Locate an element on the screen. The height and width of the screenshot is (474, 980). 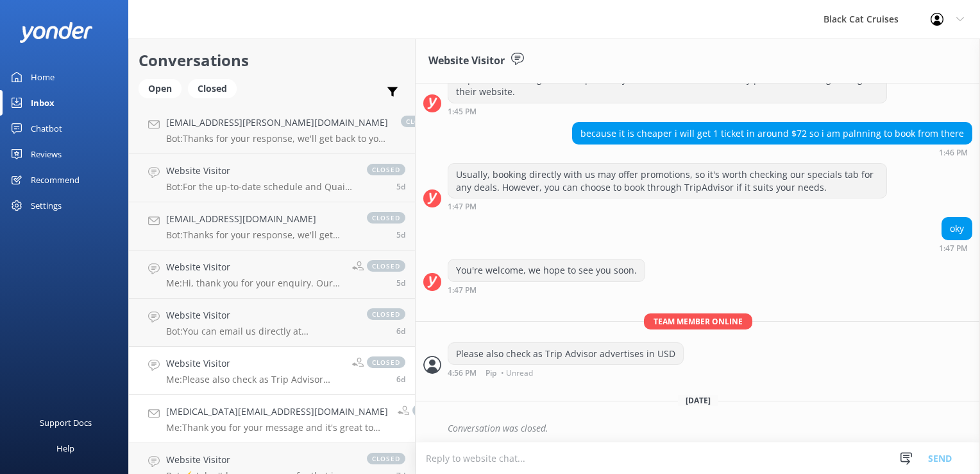
span: Pip is located at coordinates (491, 373).